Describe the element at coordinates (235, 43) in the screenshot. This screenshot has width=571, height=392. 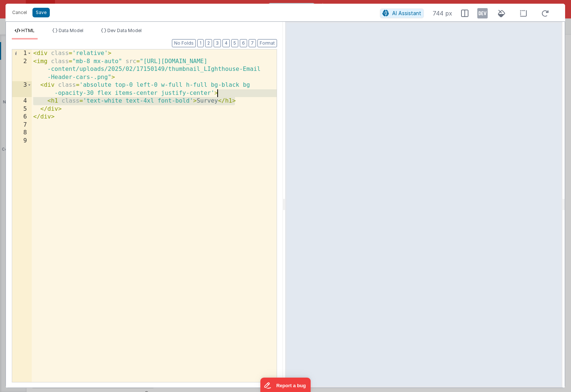
I see `button: 5` at that location.